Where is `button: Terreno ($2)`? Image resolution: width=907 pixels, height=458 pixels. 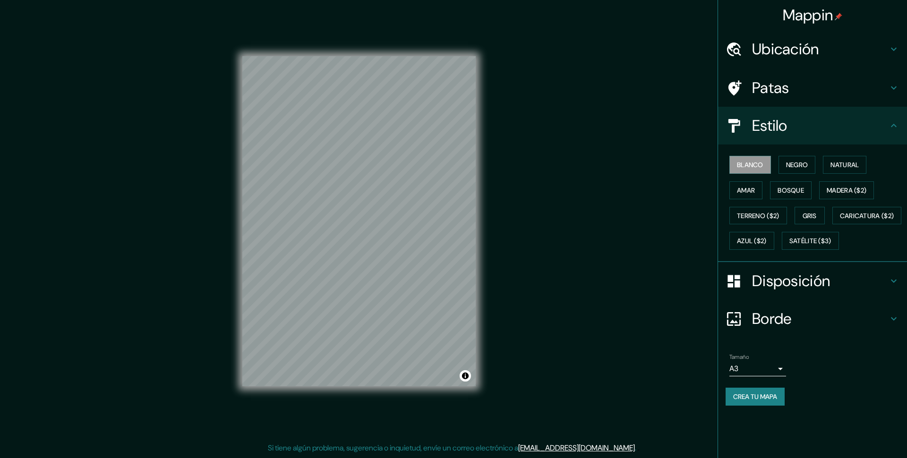 button: Terreno ($2) is located at coordinates (758, 216).